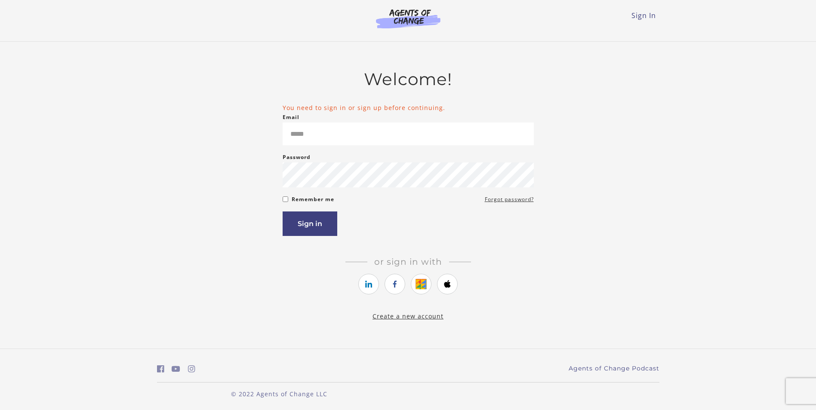 Image resolution: width=816 pixels, height=410 pixels. Describe the element at coordinates (160, 369) in the screenshot. I see `a: https://www.facebook.com/groups/aswbtestprep (Open in a new window)` at that location.